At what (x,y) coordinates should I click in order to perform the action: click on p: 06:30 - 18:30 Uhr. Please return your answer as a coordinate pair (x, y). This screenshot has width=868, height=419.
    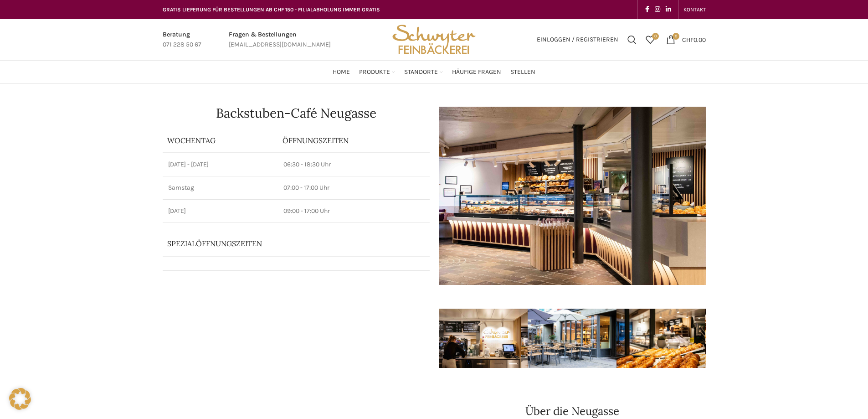
    Looking at the image, I should click on (353, 165).